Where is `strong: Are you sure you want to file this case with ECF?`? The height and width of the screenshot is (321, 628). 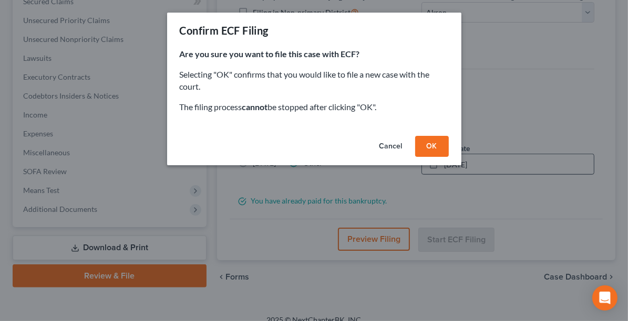
strong: Are you sure you want to file this case with ECF? is located at coordinates (269, 54).